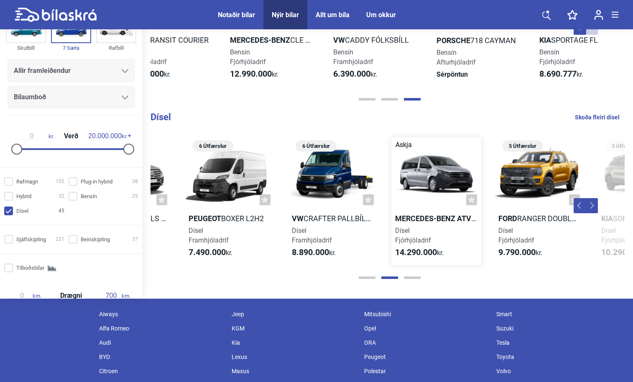 This screenshot has height=382, width=633. Describe the element at coordinates (597, 117) in the screenshot. I see `a: Skoða fleiri dísel` at that location.